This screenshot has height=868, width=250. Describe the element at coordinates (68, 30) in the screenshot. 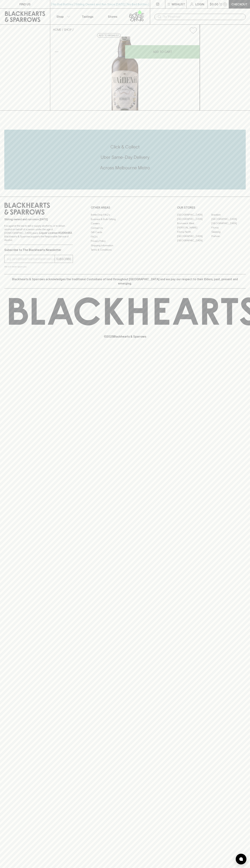

I see `a: SHOP` at that location.